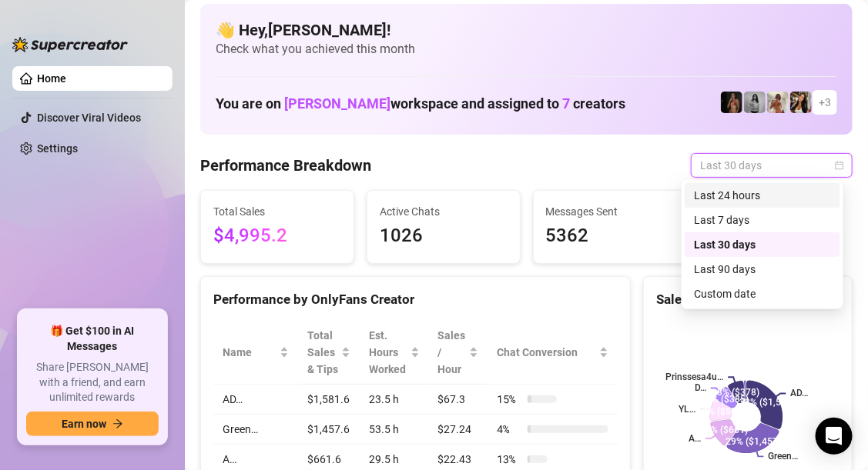  Describe the element at coordinates (801, 103) in the screenshot. I see `img: AD` at that location.